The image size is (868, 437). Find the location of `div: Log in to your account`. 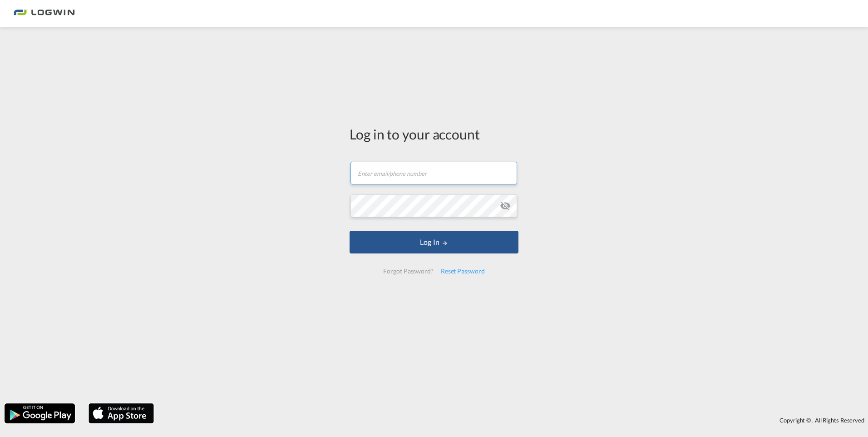

div: Log in to your account is located at coordinates (434, 134).